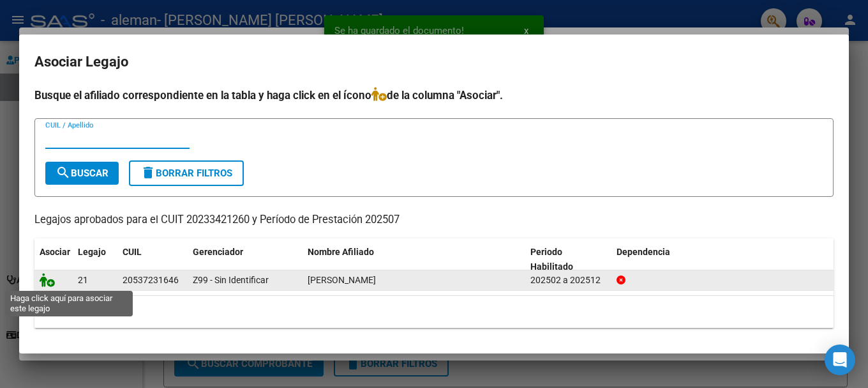  What do you see at coordinates (341, 252) in the screenshot?
I see `span: Nombre Afiliado` at bounding box center [341, 252].